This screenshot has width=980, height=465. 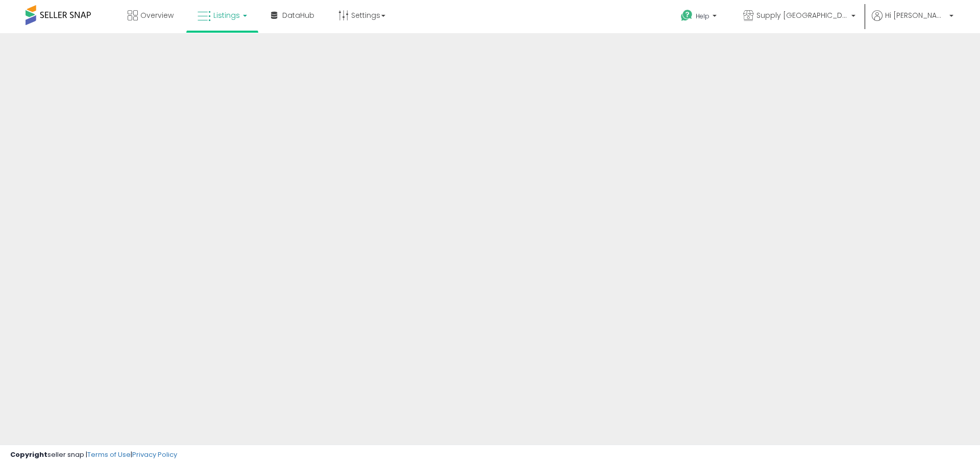 I want to click on a: Terms of Use, so click(x=108, y=455).